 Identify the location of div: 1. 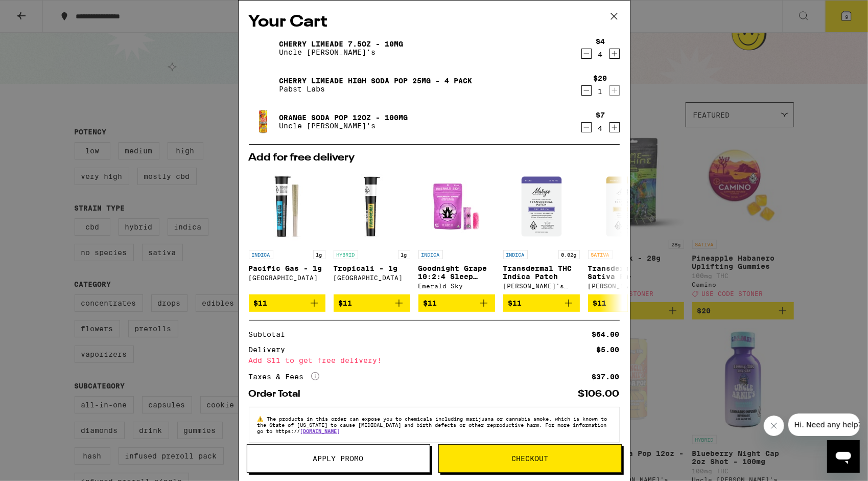
(601, 92).